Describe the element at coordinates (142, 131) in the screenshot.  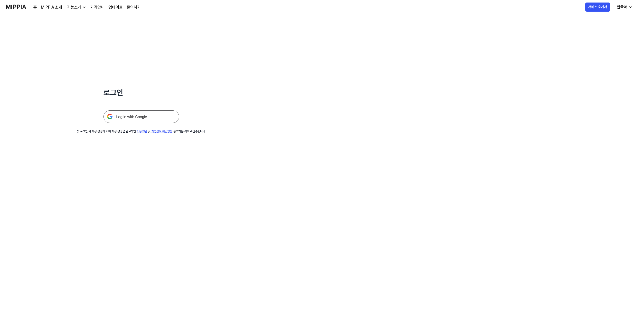
I see `div: 첫 로그인 시 계정 생성이 되며 계정 생성을 완료하면 및 동의하는 것으로 간주합니다.` at that location.